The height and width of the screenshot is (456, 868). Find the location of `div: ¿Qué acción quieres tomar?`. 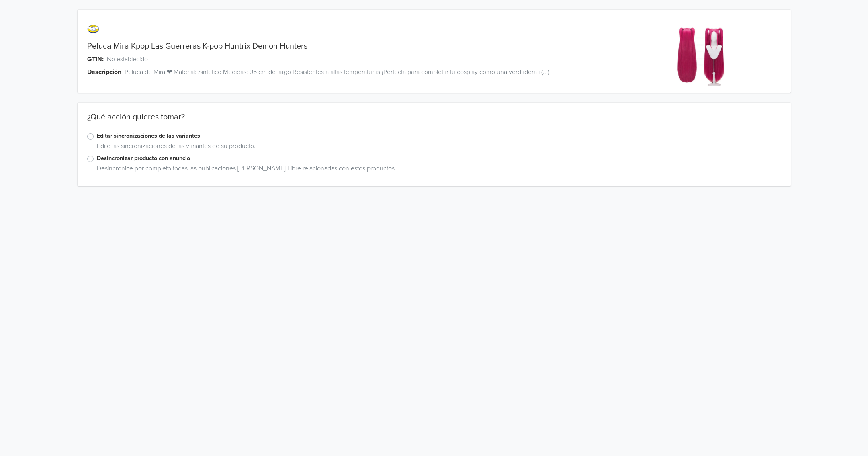

div: ¿Qué acción quieres tomar? is located at coordinates (434, 122).